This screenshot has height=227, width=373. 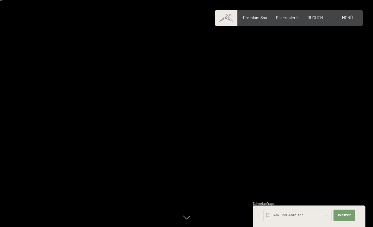 I want to click on span: BUCHEN, so click(x=315, y=18).